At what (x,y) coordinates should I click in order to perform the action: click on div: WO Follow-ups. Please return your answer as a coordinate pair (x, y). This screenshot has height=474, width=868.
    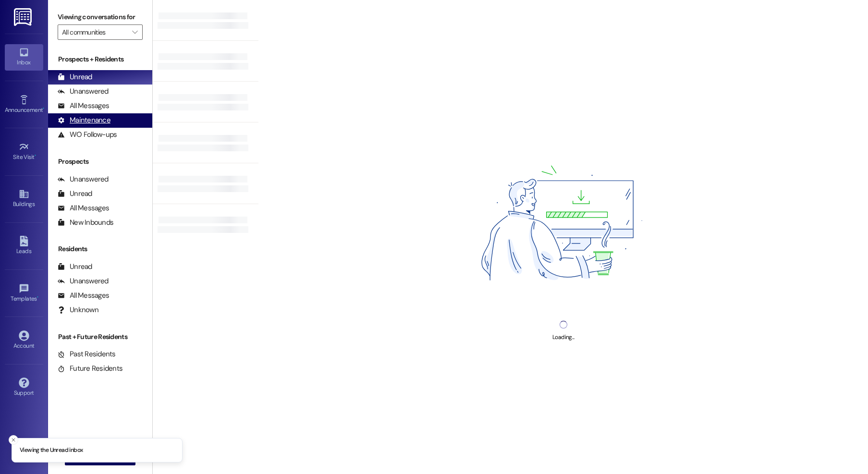
    Looking at the image, I should click on (87, 135).